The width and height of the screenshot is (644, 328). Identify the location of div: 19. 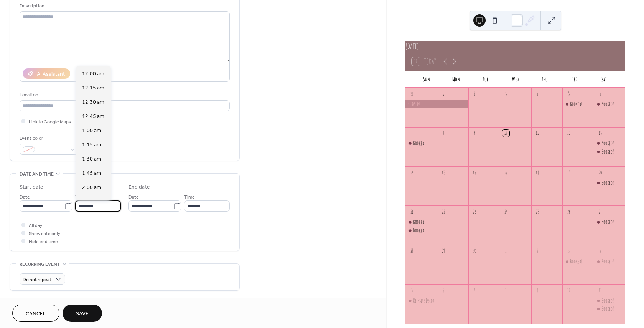
(569, 172).